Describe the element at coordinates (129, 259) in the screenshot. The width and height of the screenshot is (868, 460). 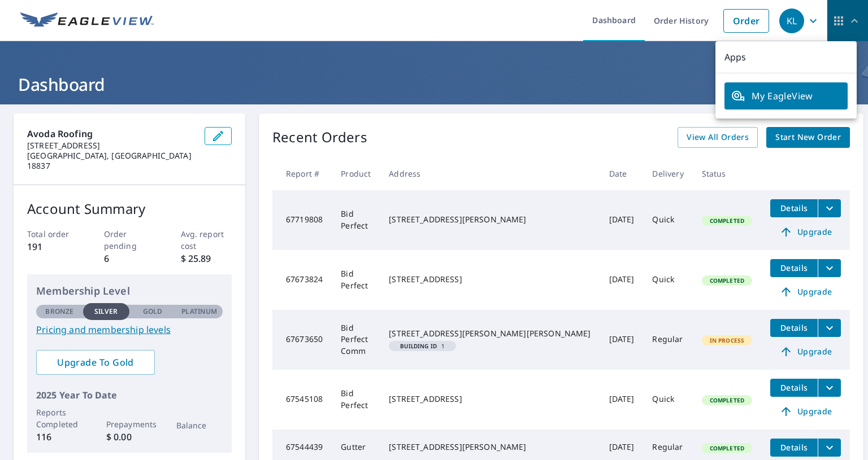
I see `p: 6` at that location.